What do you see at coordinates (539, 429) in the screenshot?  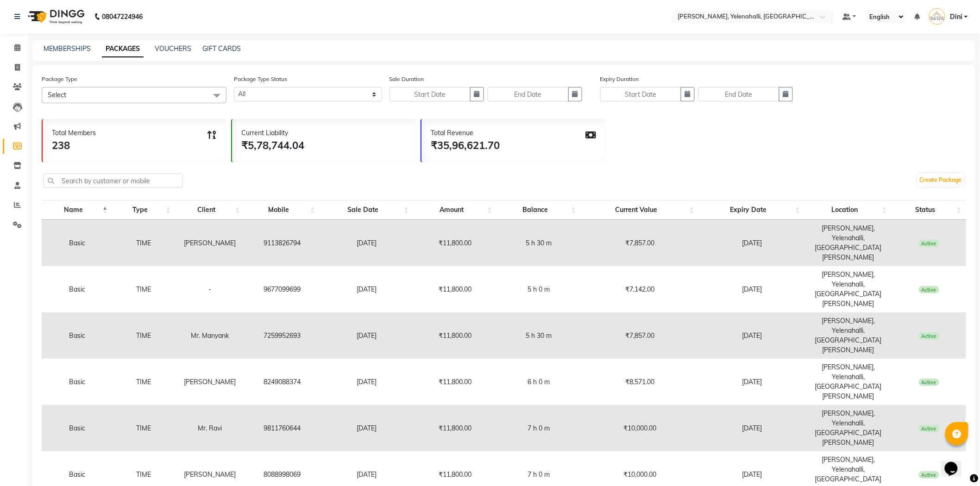 I see `td: 7 h 0 m` at bounding box center [539, 429].